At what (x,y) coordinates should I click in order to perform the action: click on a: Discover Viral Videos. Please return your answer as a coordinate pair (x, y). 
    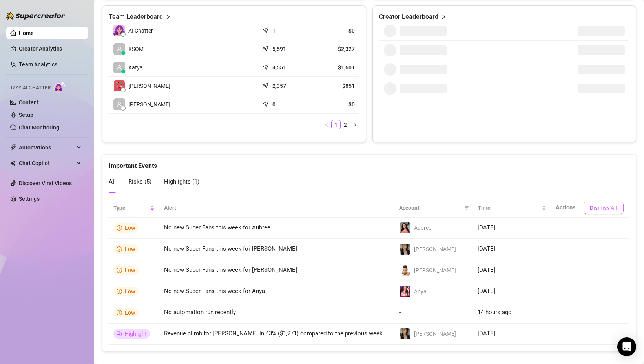
    Looking at the image, I should click on (45, 183).